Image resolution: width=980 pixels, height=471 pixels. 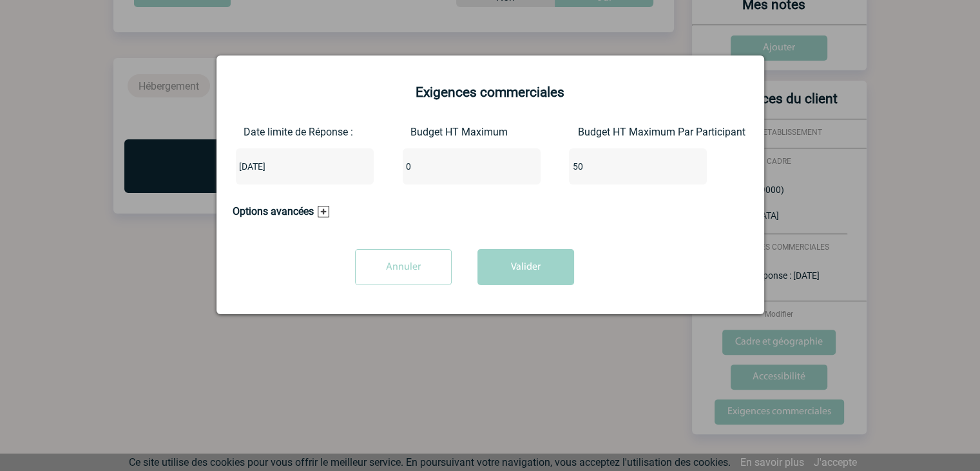 I want to click on button: Valider, so click(x=526, y=267).